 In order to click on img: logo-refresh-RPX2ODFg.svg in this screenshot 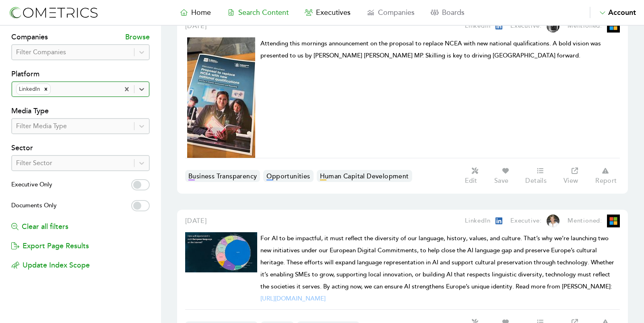, I will do `click(53, 12)`.